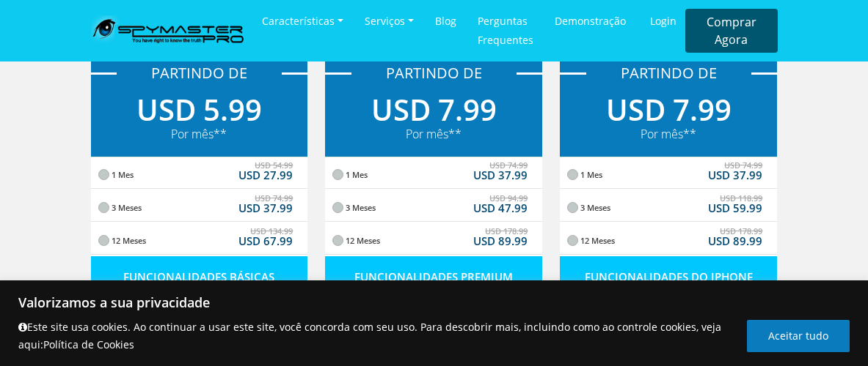  What do you see at coordinates (668, 277) in the screenshot?
I see `h6: Funcionalidades do iPhone` at bounding box center [668, 277].